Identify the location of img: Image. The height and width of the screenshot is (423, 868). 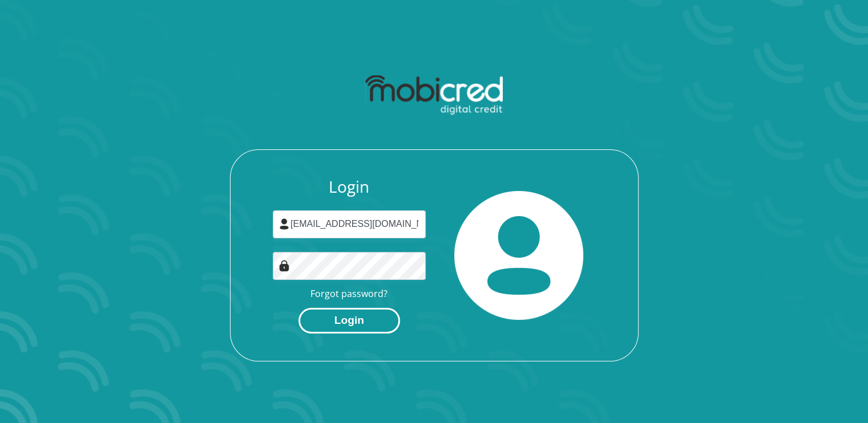
(284, 266).